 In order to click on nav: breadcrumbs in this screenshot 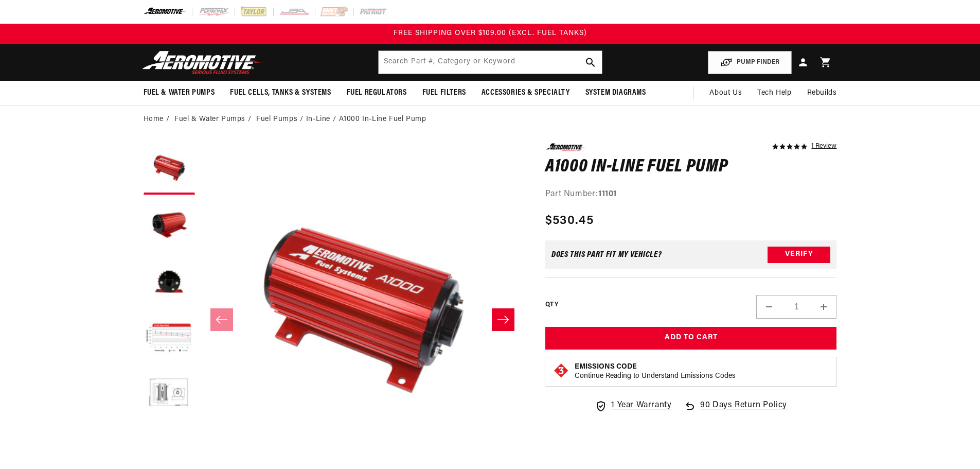, I will do `click(490, 119)`.